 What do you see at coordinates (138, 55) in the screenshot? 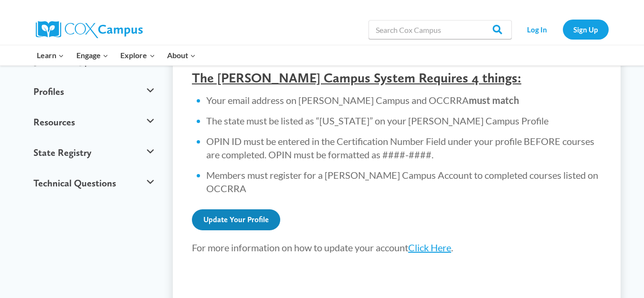
I see `button: Child menu of Explore` at bounding box center [138, 55].